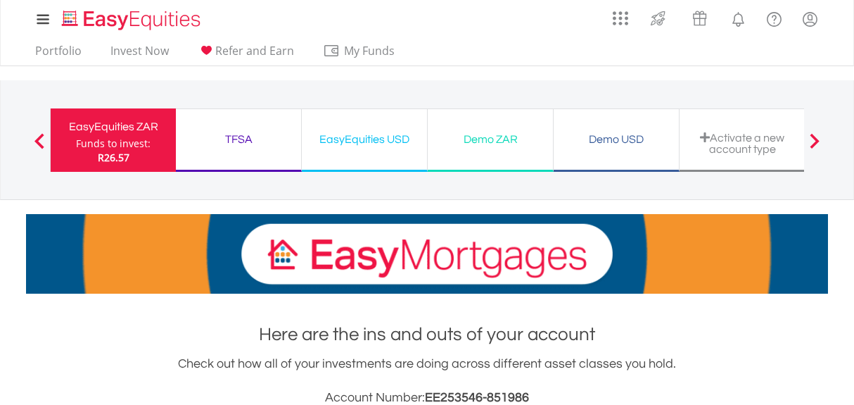 This screenshot has height=405, width=854. What do you see at coordinates (58, 54) in the screenshot?
I see `a: Portfolio` at bounding box center [58, 54].